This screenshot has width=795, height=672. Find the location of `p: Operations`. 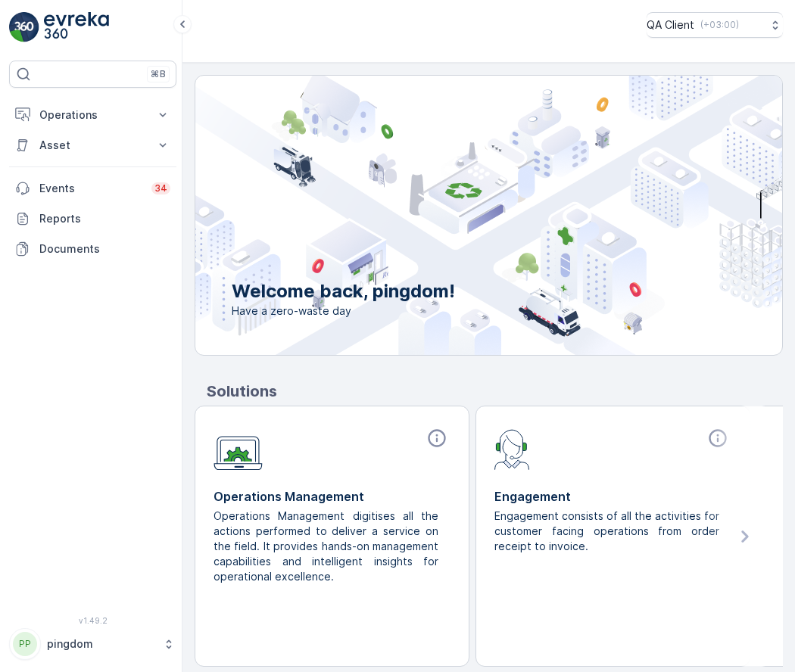

p: Operations is located at coordinates (93, 115).